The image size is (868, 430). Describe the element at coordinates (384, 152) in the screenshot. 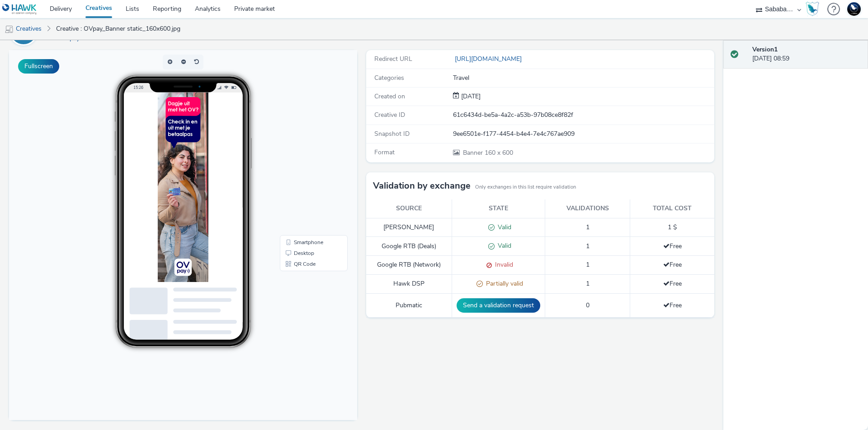

I see `span: Format` at that location.